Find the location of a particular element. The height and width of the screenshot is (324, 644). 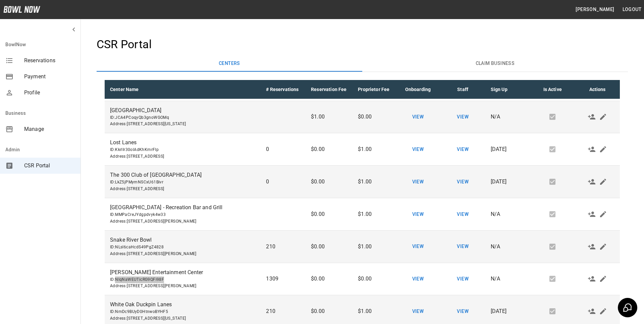

span: ID: LkZ5jPMymNSCxU61Bivr is located at coordinates (182, 183).